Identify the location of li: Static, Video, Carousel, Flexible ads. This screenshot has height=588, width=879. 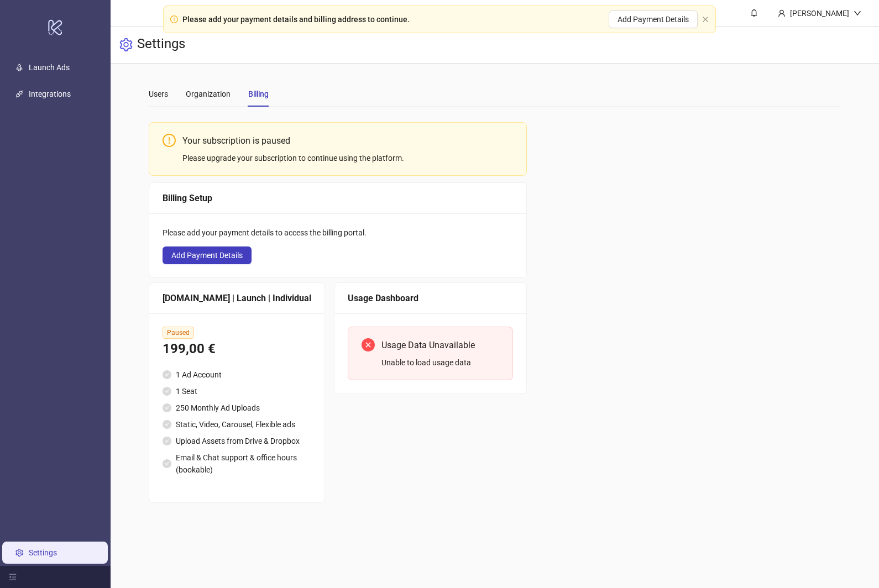
(237, 424).